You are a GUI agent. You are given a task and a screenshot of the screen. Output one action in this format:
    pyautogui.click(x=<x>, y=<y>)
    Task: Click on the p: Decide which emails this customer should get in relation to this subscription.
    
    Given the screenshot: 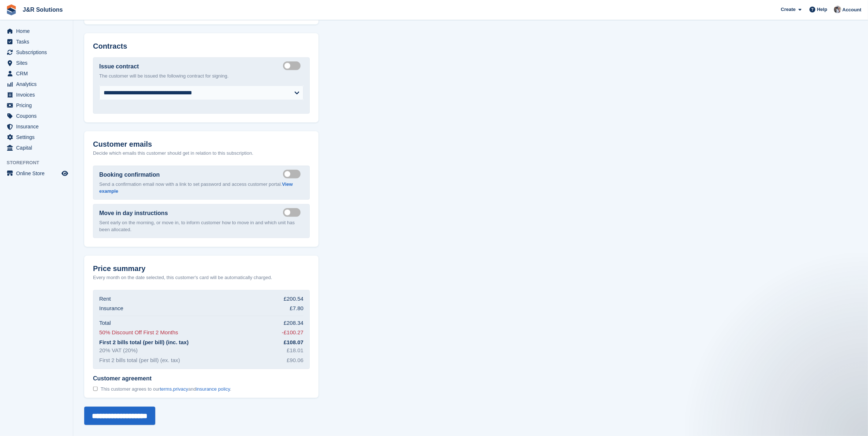 What is the action you would take?
    pyautogui.click(x=201, y=153)
    